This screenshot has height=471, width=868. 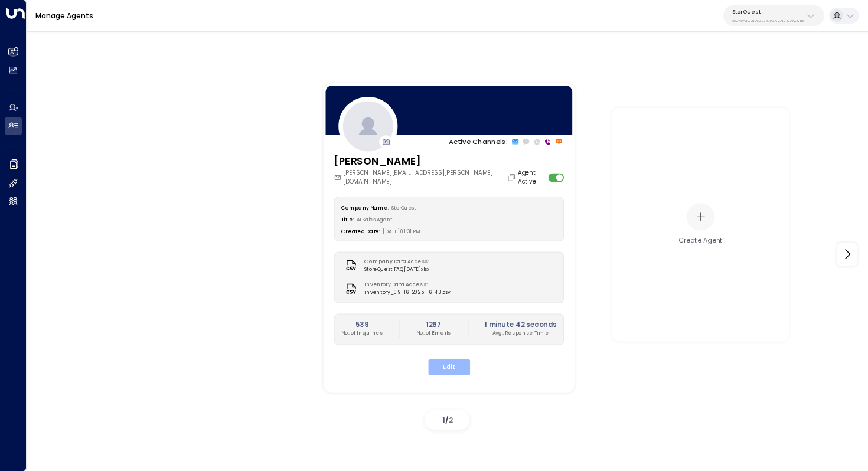 I want to click on button: StorQuest95e12634-a2b0-4ea9-845a-0bcfa50e2d19, so click(x=774, y=16).